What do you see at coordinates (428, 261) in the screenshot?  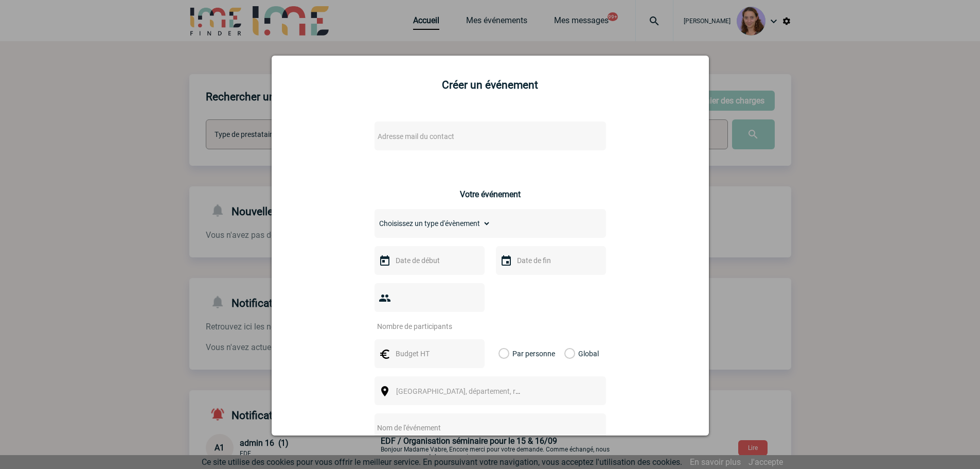 I see `input: Date de début` at bounding box center [428, 261].